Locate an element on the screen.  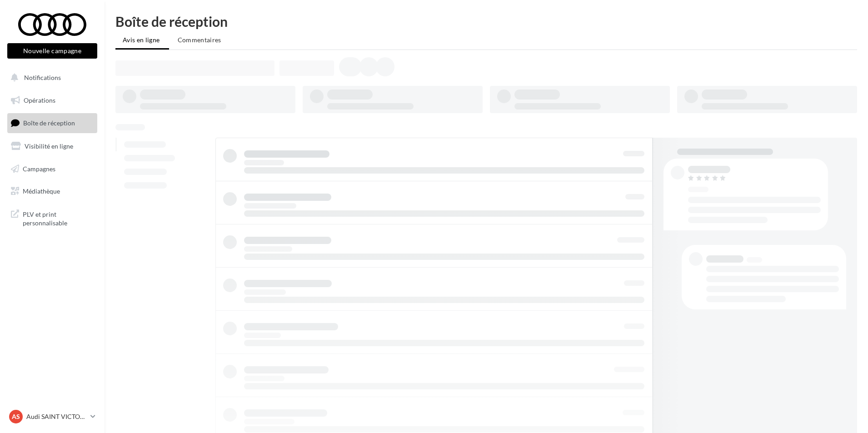
p: Audi SAINT VICTORET is located at coordinates (56, 417).